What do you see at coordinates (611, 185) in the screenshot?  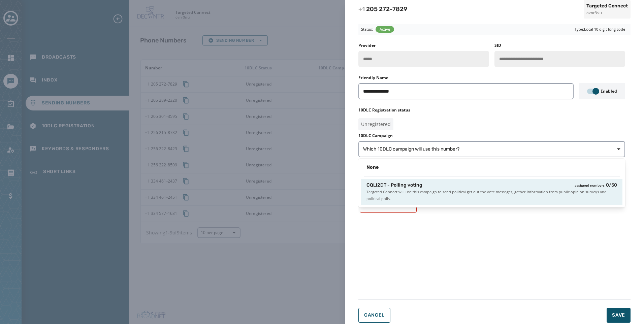 I see `span: 0 / 50` at bounding box center [611, 185].